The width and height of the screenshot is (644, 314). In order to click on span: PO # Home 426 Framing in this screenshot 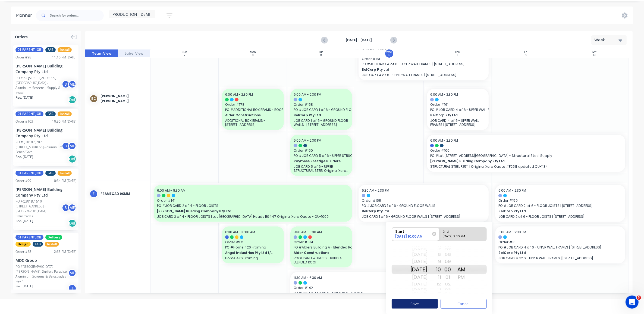, I will do `click(252, 247)`.